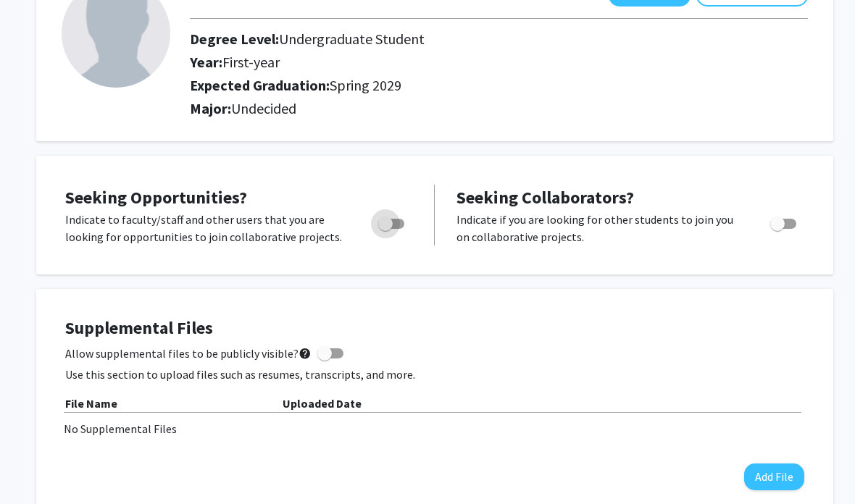  What do you see at coordinates (599, 228) in the screenshot?
I see `p: Indicate if you are looking for other students to join you on collaborative projects.` at bounding box center [599, 228].